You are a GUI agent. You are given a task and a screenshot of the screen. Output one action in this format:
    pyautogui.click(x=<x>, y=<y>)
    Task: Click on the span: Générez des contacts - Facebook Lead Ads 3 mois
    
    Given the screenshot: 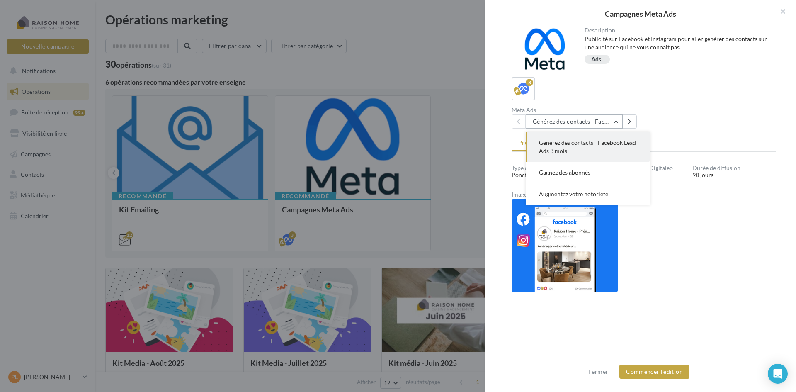 What is the action you would take?
    pyautogui.click(x=588, y=146)
    